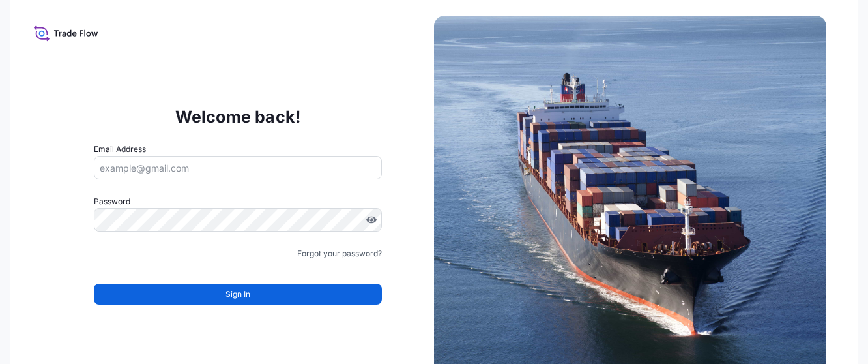 The width and height of the screenshot is (868, 364). I want to click on input: example@gmail.com, so click(238, 168).